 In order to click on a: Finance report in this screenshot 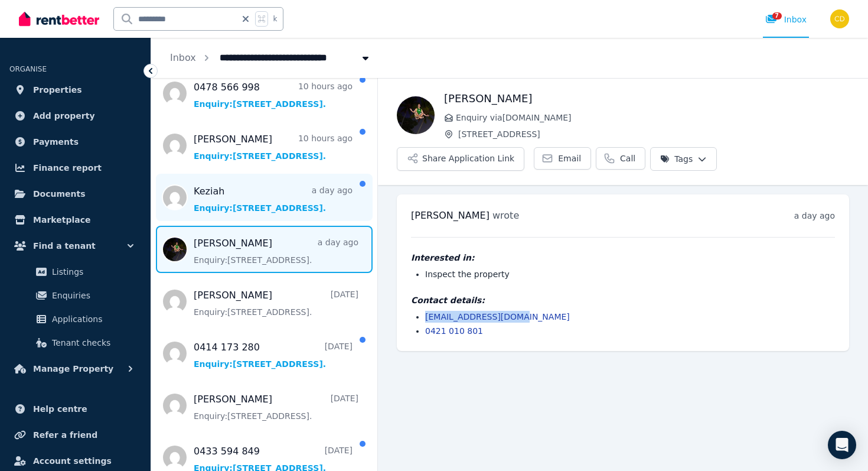, I will do `click(75, 168)`.